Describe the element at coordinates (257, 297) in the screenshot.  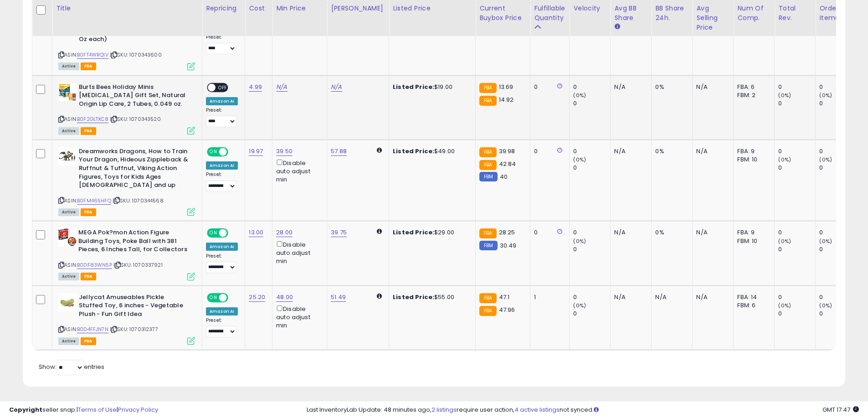
I see `a: 25.20` at that location.